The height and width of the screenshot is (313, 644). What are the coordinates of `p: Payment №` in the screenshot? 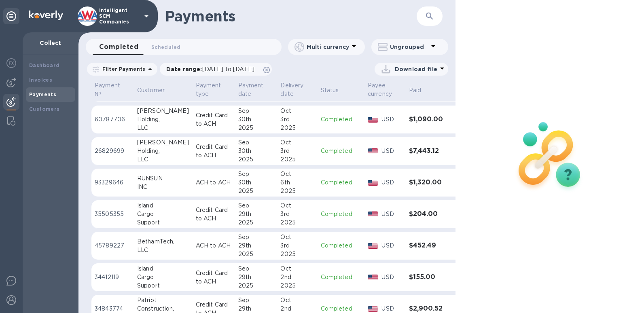 It's located at (107, 89).